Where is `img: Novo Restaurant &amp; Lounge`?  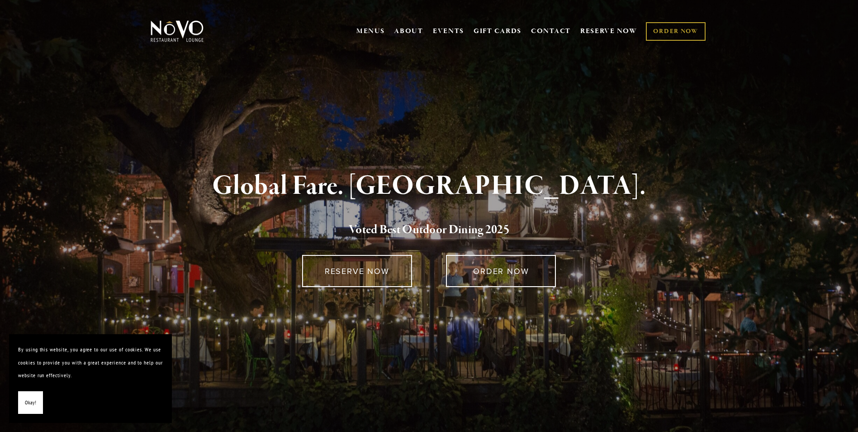
img: Novo Restaurant &amp; Lounge is located at coordinates (177, 31).